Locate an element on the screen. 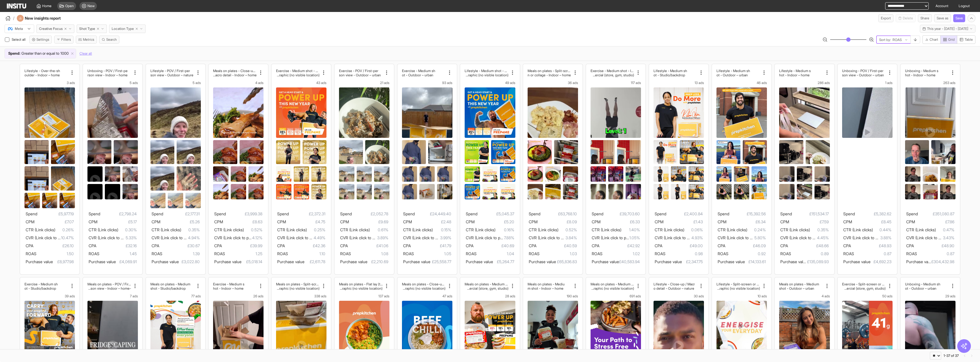 This screenshot has height=362, width=980. span: 0.98 is located at coordinates (684, 253).